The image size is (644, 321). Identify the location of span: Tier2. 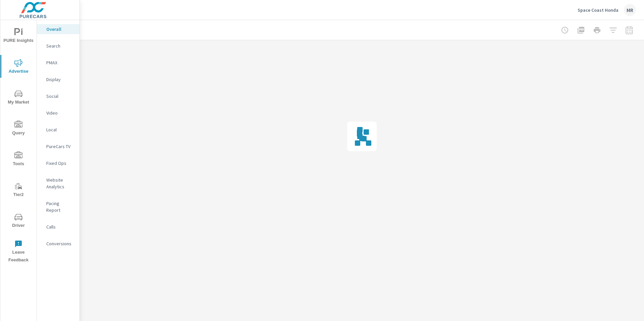
(18, 190).